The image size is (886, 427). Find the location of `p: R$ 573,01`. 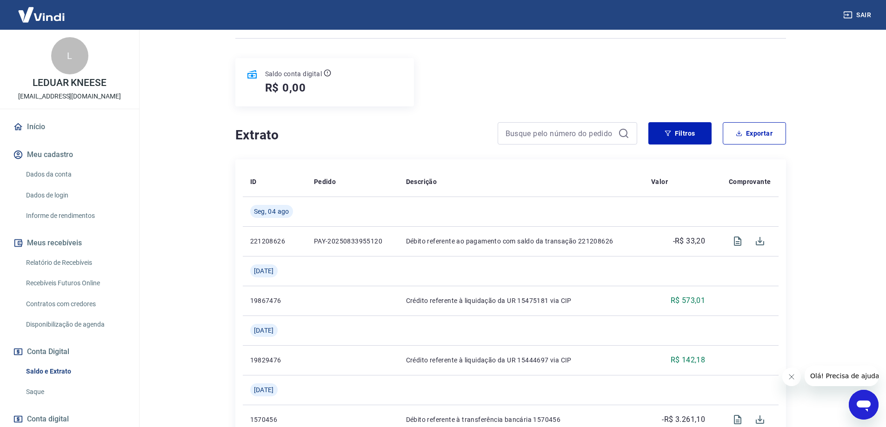

p: R$ 573,01 is located at coordinates (688, 301).